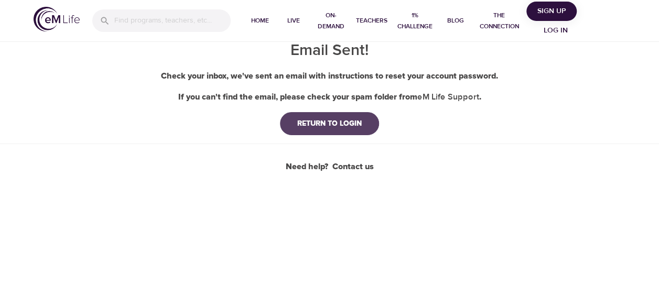 The height and width of the screenshot is (297, 659). Describe the element at coordinates (455, 20) in the screenshot. I see `span: Blog` at that location.